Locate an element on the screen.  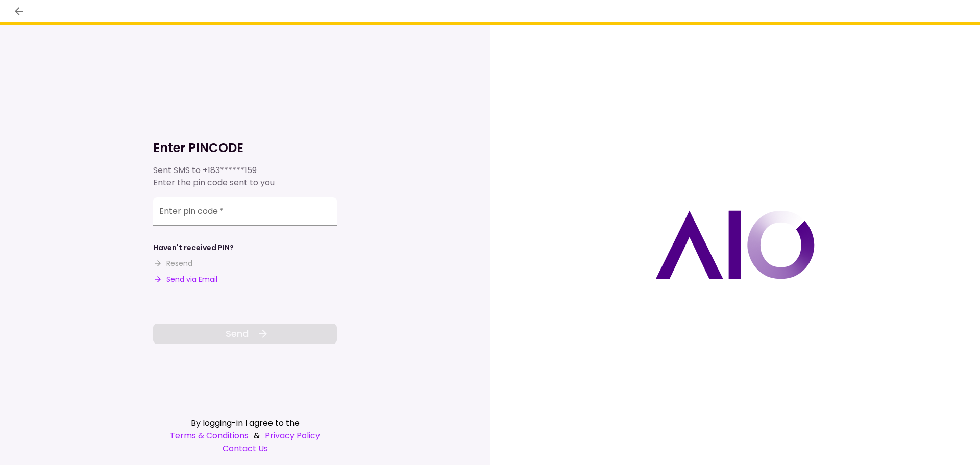
a: Contact Us is located at coordinates (245, 448).